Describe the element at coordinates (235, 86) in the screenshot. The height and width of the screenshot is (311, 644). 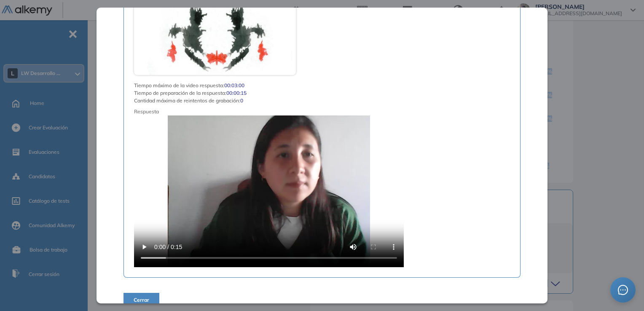
I see `span: 00:03:00` at that location.